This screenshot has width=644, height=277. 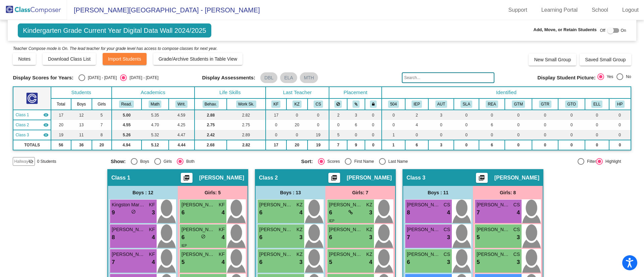 What do you see at coordinates (620, 104) in the screenshot?
I see `th: Health Plan` at bounding box center [620, 104].